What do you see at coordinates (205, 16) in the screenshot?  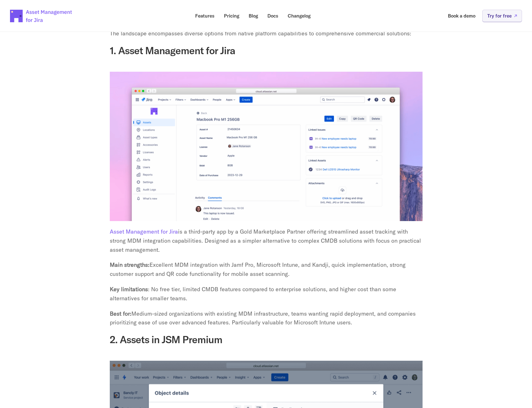 I see `p: Features` at bounding box center [205, 16].